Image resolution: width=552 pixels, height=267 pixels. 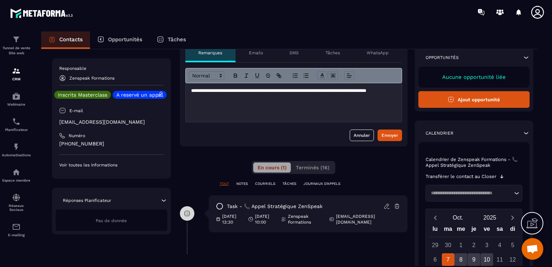 What do you see at coordinates (487, 245) in the screenshot?
I see `div: 3` at bounding box center [487, 245].